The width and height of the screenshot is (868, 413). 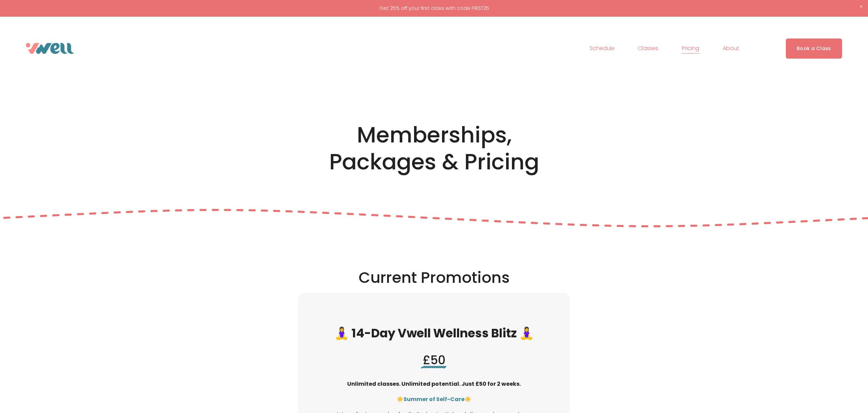 What do you see at coordinates (730, 48) in the screenshot?
I see `span: About` at bounding box center [730, 48].